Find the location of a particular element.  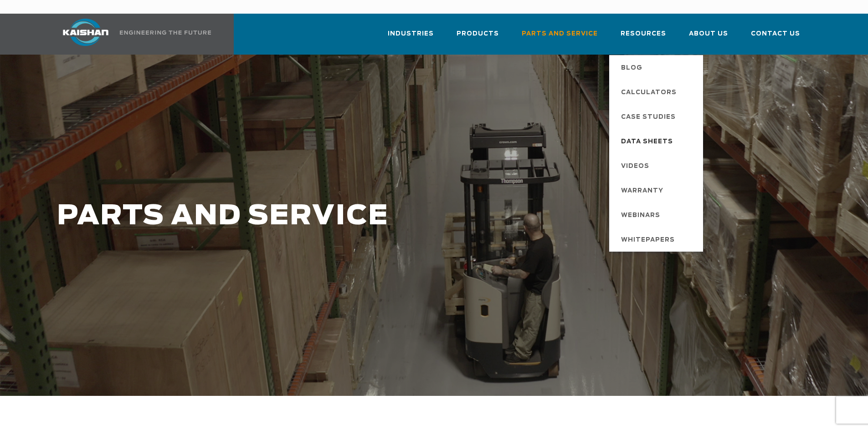

a: Resources is located at coordinates (643, 37).